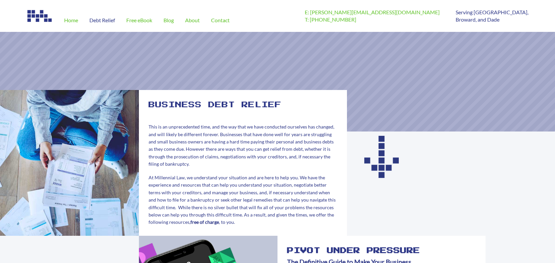  Describe the element at coordinates (139, 20) in the screenshot. I see `span: Free eBook` at that location.